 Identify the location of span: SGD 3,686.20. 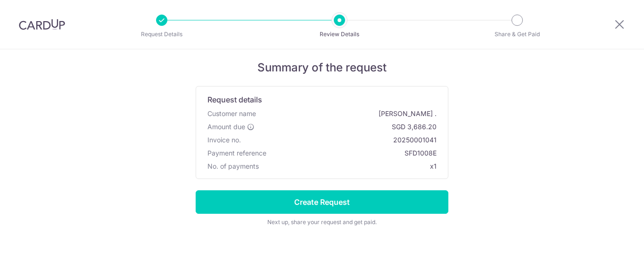
(348, 127).